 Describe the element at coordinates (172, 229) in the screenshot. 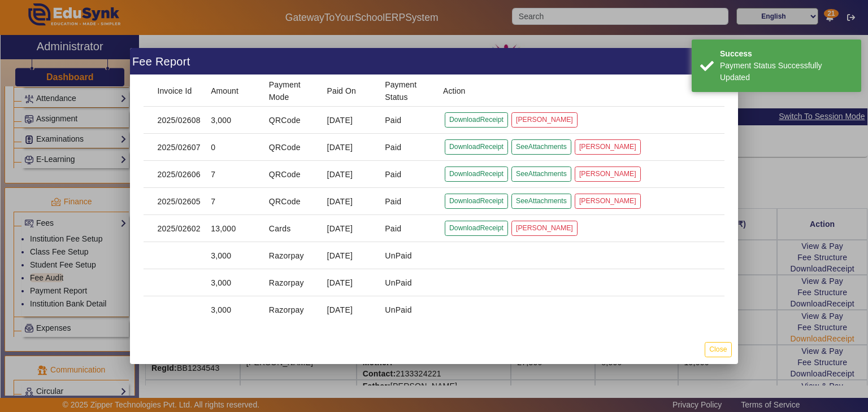

I see `mat-cell: 2025/02602` at that location.